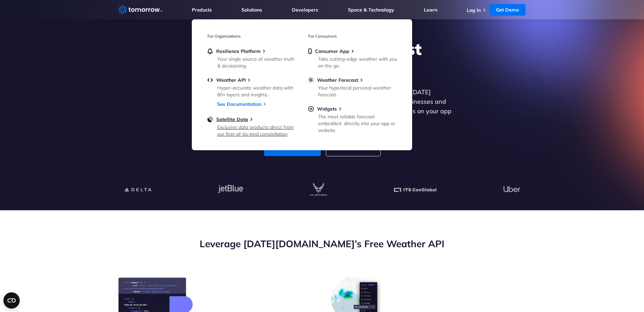  What do you see at coordinates (431, 10) in the screenshot?
I see `a: Learn` at bounding box center [431, 10].